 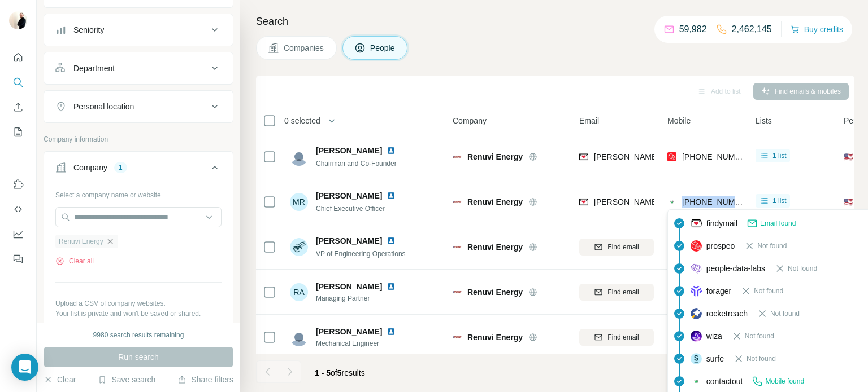 I want to click on span: 5, so click(x=340, y=373).